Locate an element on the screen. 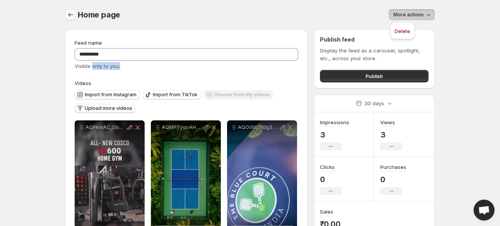 This screenshot has height=226, width=500. p: AQMPYyqoAHD44kxO4D7mGqRXXS4l99akF44nNP5UnbU5zp7Xw9Xcehfhq6WhfZcVOpYoPMhXgA6M6-IiR63zptW2LVWm97BWu... is located at coordinates (182, 128).